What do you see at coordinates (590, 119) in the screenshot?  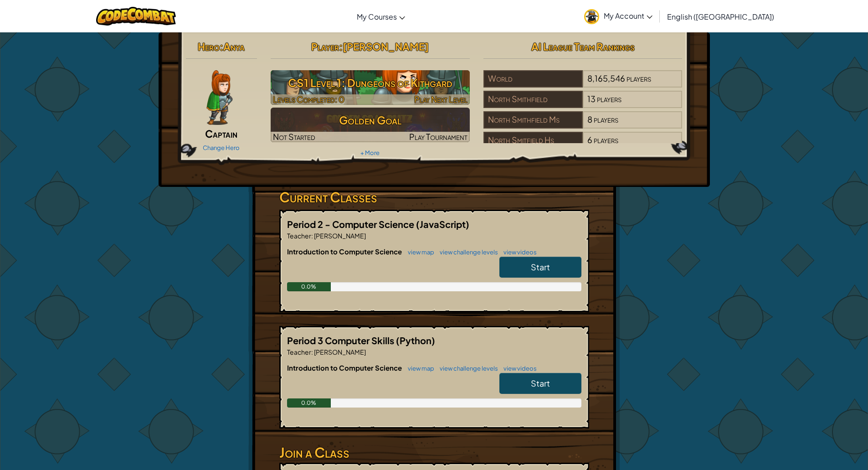 I see `span: 8` at bounding box center [590, 119].